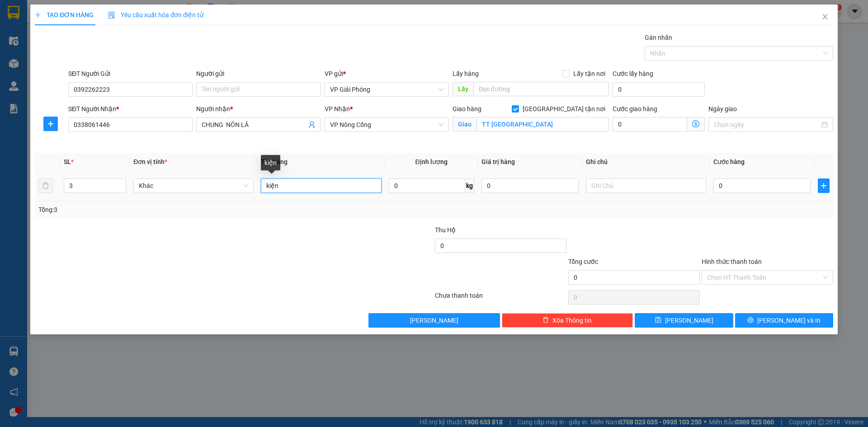 The width and height of the screenshot is (868, 427). What do you see at coordinates (46, 186) in the screenshot?
I see `button: delete` at bounding box center [46, 186].